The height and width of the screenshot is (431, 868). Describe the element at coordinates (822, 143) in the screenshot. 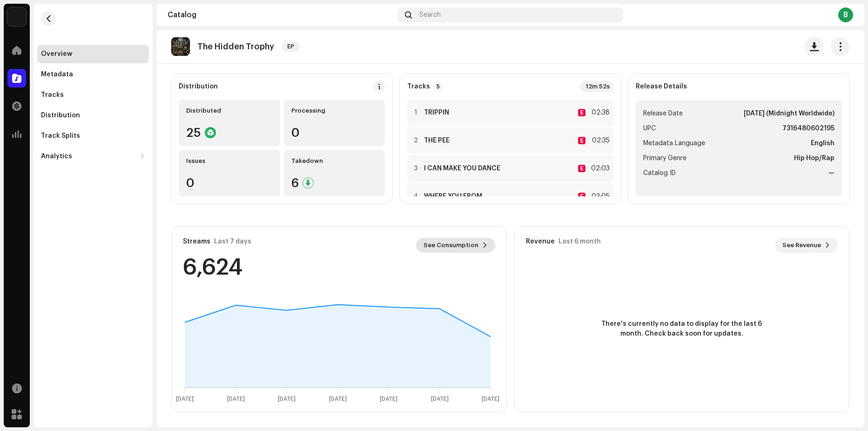

I see `strong: English` at that location.